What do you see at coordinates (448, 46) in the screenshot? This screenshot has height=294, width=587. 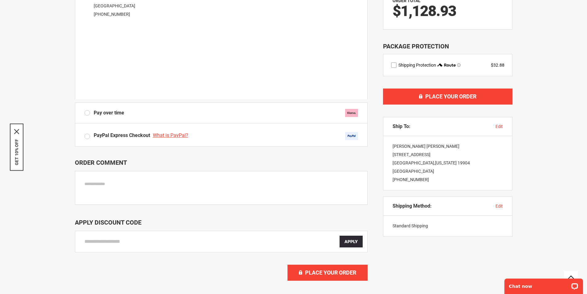 I see `div: Package Protection` at bounding box center [448, 46].